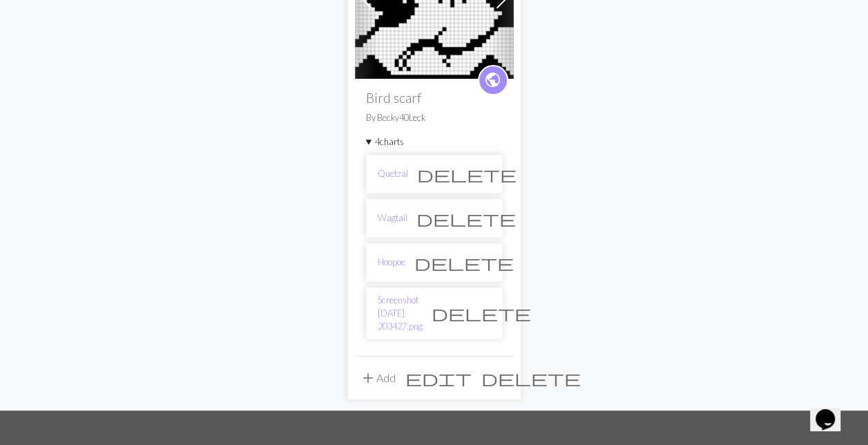 Image resolution: width=868 pixels, height=445 pixels. What do you see at coordinates (439, 378) in the screenshot?
I see `span: edit` at bounding box center [439, 378].